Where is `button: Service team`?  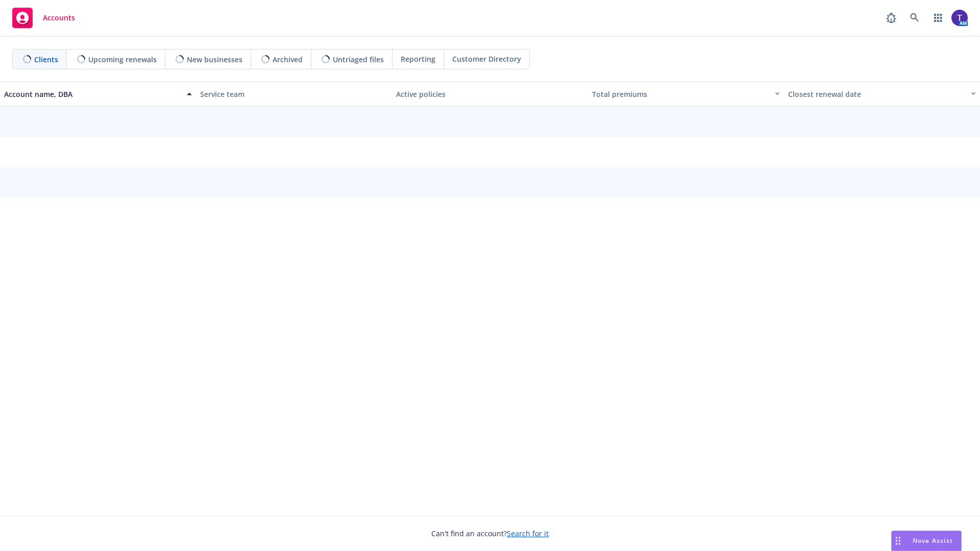
button: Service team is located at coordinates (294, 94).